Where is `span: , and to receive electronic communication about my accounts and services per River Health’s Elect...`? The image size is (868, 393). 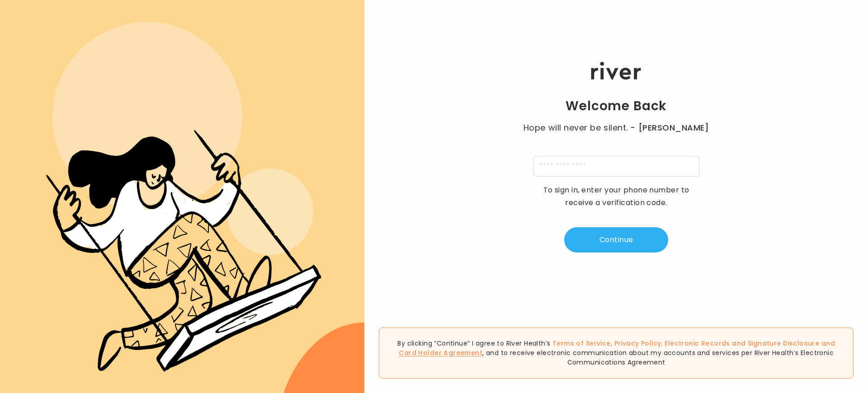 span: , and to receive electronic communication about my accounts and services per River Health’s Elect... is located at coordinates (658, 357).